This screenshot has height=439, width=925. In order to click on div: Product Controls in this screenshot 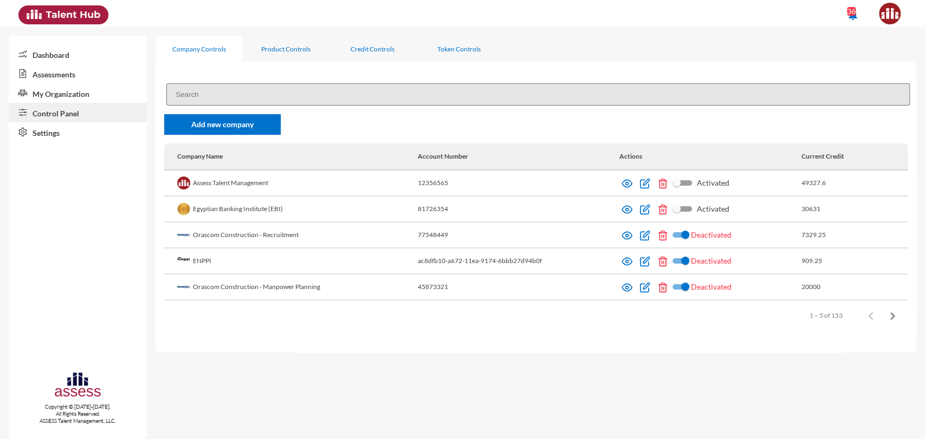, I will do `click(285, 49)`.